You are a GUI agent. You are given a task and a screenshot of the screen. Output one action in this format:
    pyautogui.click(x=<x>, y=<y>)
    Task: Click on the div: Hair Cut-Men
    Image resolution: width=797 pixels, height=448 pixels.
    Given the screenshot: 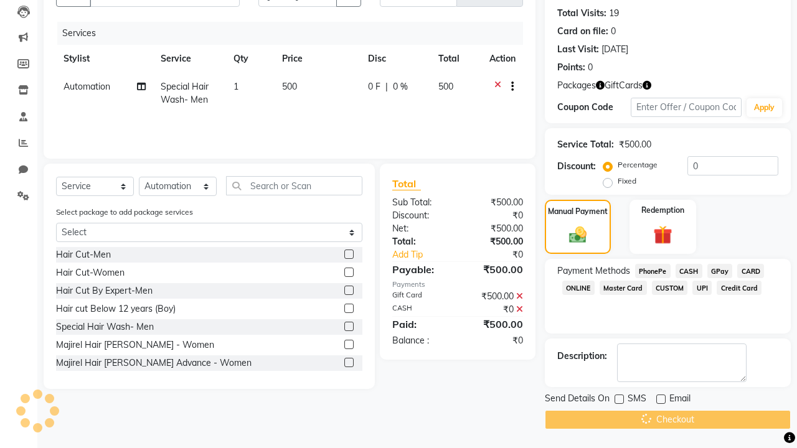 What is the action you would take?
    pyautogui.click(x=83, y=255)
    